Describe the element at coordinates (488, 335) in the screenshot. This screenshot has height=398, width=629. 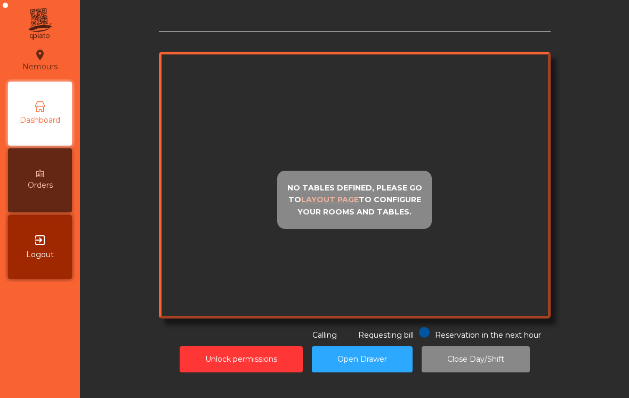
I see `span: Reservation in the next hour` at that location.